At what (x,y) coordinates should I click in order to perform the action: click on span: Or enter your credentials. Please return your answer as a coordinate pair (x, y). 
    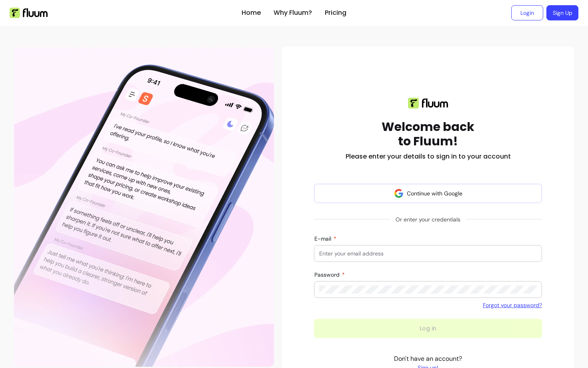
    Looking at the image, I should click on (429, 219).